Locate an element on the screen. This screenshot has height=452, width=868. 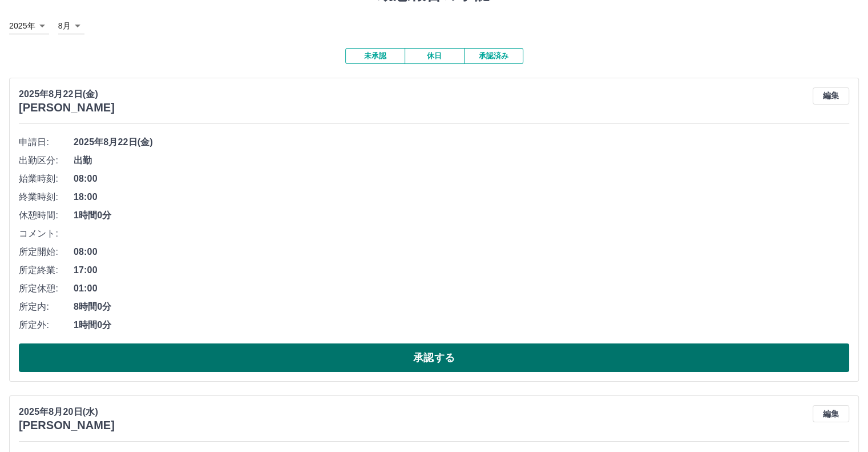
span: 01:00 is located at coordinates (461, 289).